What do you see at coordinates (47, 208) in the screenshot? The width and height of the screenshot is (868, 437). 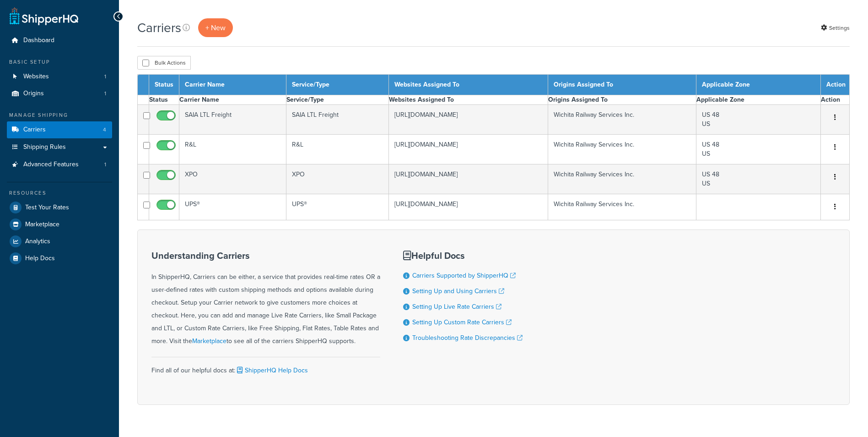 I see `span: Test Your Rates` at bounding box center [47, 208].